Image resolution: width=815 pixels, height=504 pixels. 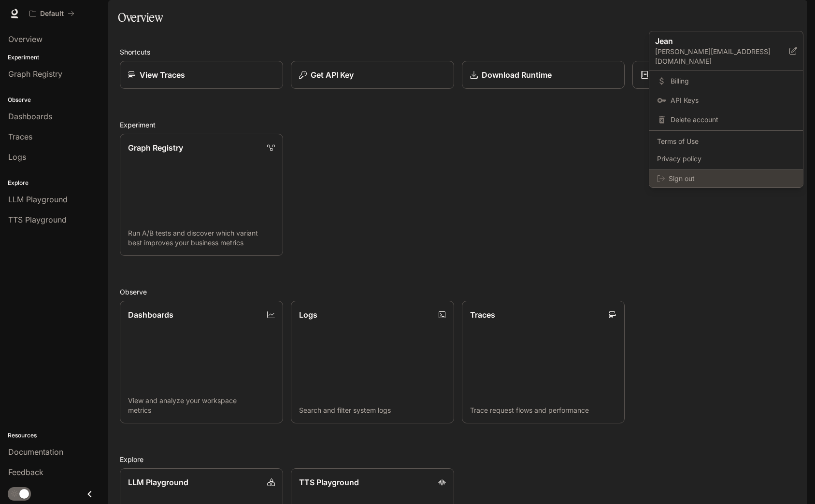 What do you see at coordinates (726, 179) in the screenshot?
I see `div: Sign out` at bounding box center [726, 179].